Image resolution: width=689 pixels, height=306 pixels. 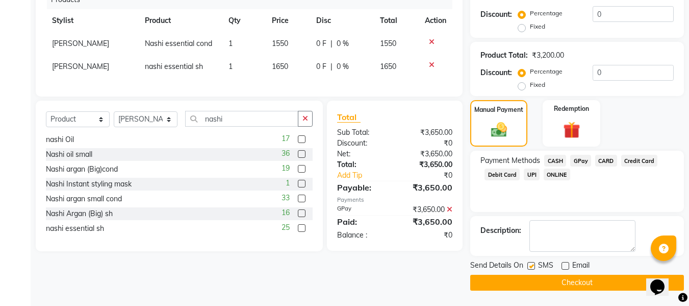 I want to click on span: CASH, so click(x=555, y=160).